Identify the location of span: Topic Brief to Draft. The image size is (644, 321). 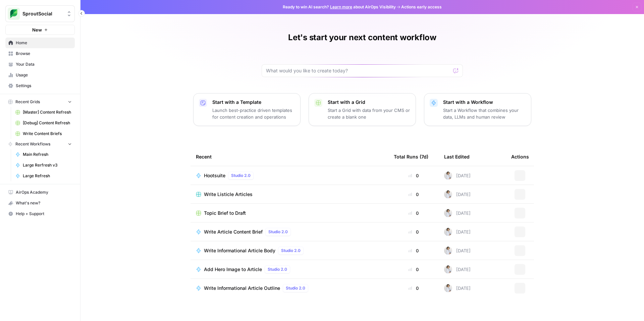
(225, 213).